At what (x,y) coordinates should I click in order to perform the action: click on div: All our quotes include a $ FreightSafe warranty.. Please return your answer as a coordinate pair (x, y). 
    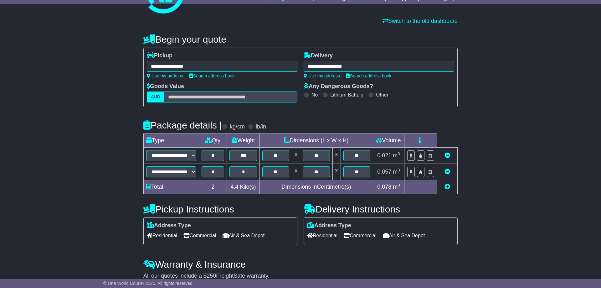
    Looking at the image, I should click on (301, 276).